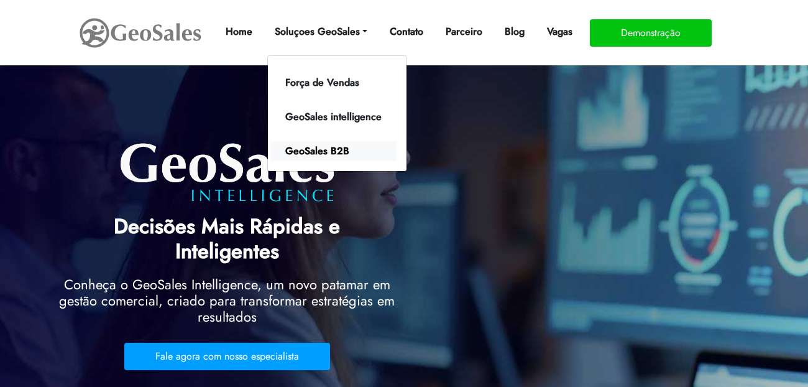 The image size is (808, 387). What do you see at coordinates (321, 32) in the screenshot?
I see `a: Soluçoes GeoSales` at bounding box center [321, 32].